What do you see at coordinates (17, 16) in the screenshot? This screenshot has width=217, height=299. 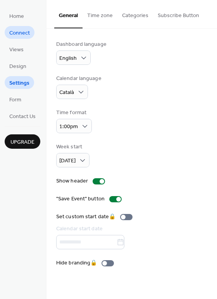 I see `a: Home` at bounding box center [17, 16].